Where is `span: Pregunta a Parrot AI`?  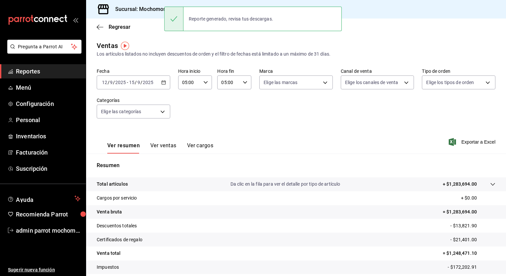 span: Pregunta a Parrot AI is located at coordinates (44, 47).